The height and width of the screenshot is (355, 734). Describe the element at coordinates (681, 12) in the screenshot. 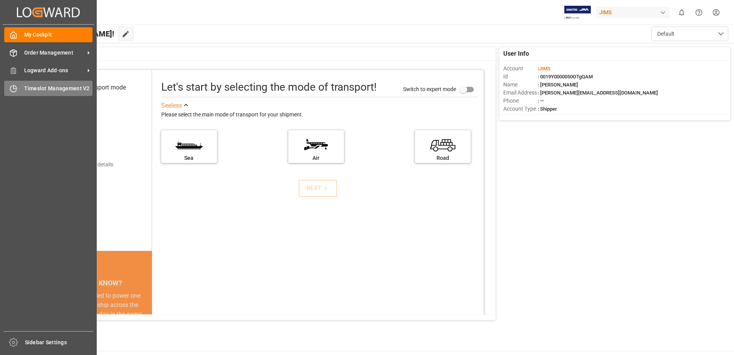

I see `button: show 0 new notifications` at that location.